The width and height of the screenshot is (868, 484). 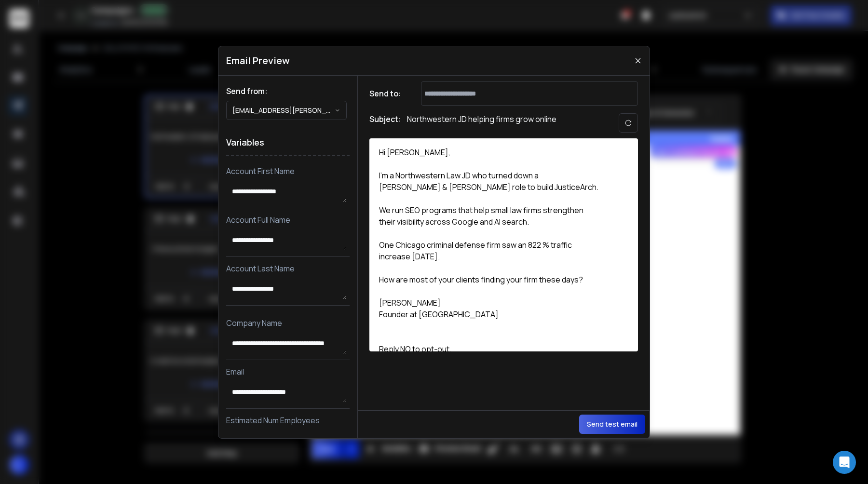 I want to click on h1: Subject:, so click(x=386, y=123).